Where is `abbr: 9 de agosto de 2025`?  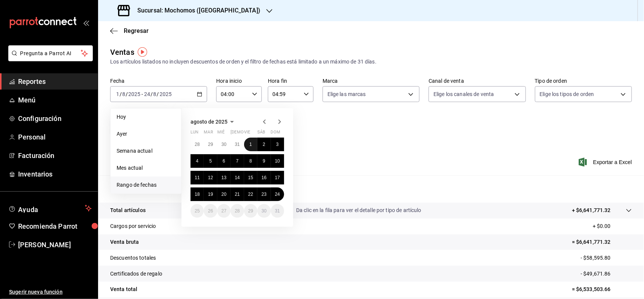 abbr: 9 de agosto de 2025 is located at coordinates (264, 161).